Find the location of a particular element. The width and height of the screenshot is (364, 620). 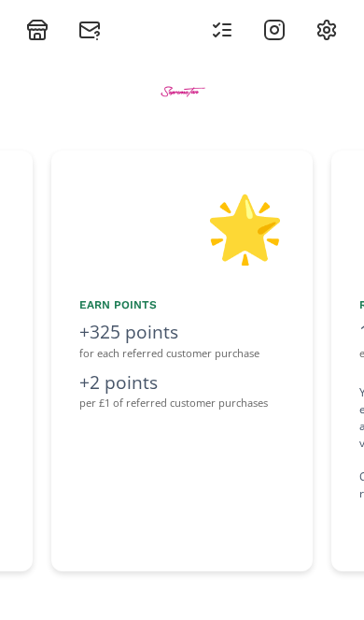

div: Earn points is located at coordinates (182, 305).